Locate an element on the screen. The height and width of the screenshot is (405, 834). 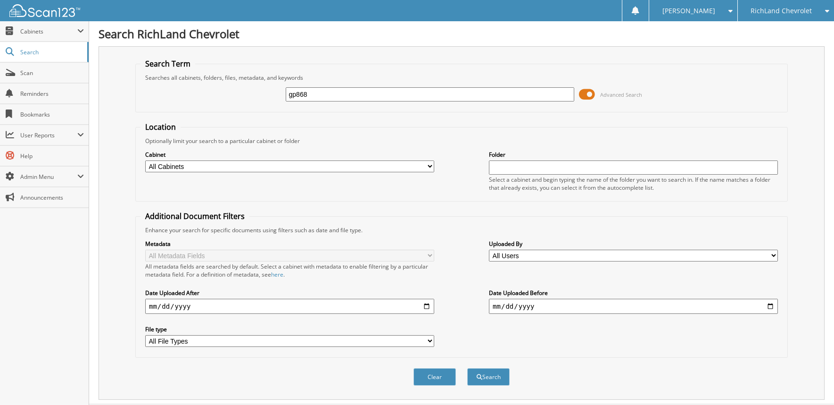
span: Announcements is located at coordinates (52, 197).